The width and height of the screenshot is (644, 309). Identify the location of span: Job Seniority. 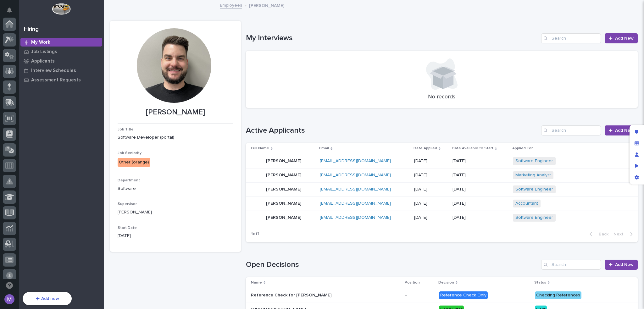
(130, 153).